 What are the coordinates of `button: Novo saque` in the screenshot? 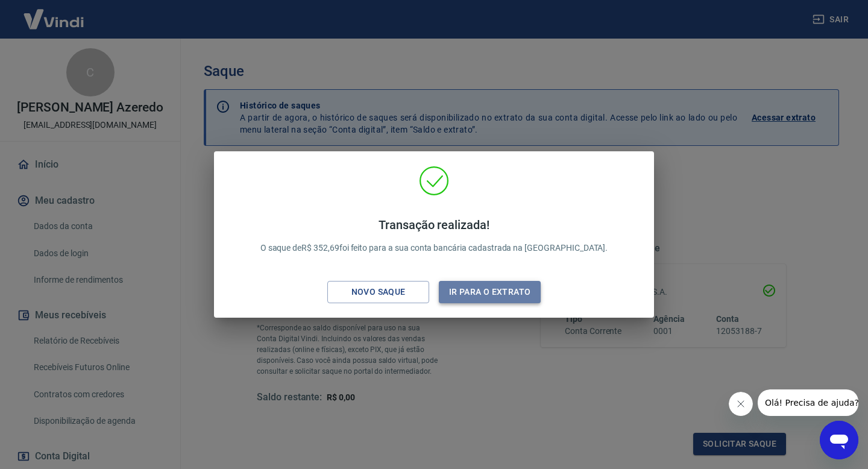 It's located at (378, 292).